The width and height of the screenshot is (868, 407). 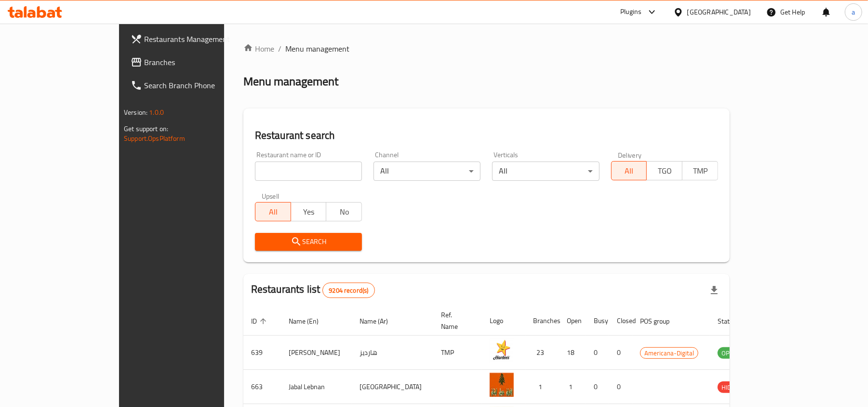 What do you see at coordinates (620, 321) in the screenshot?
I see `th: Closed` at bounding box center [620, 321].